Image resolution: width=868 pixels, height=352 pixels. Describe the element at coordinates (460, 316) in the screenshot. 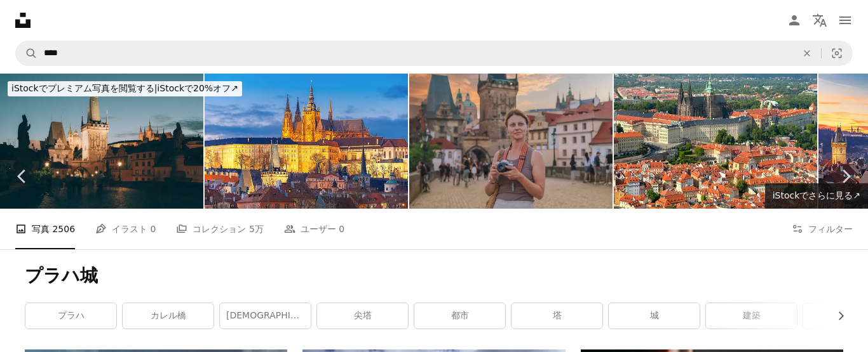

I see `a: 都市` at that location.